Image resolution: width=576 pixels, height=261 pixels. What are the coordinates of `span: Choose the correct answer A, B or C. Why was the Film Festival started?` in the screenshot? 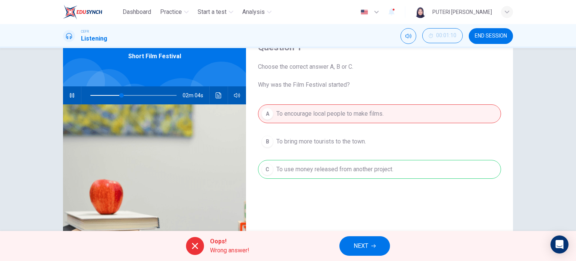 It's located at (380, 76).